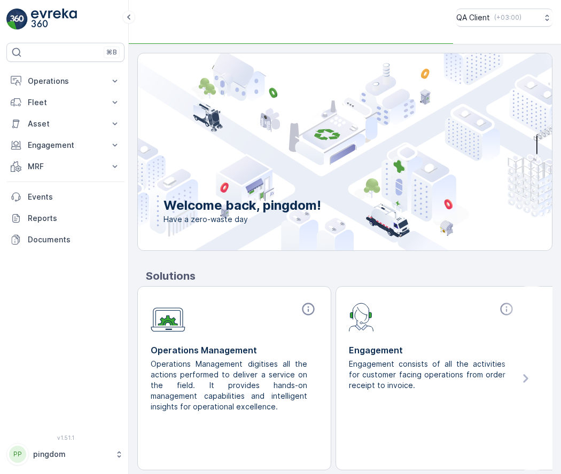  What do you see at coordinates (242, 206) in the screenshot?
I see `p: Welcome back, pingdom!` at bounding box center [242, 206].